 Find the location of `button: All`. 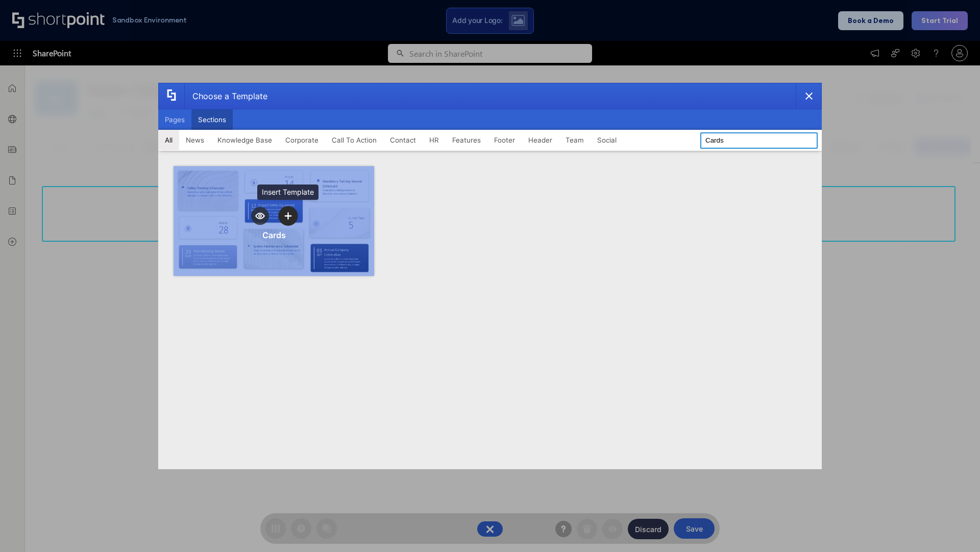

button: All is located at coordinates (168, 139).